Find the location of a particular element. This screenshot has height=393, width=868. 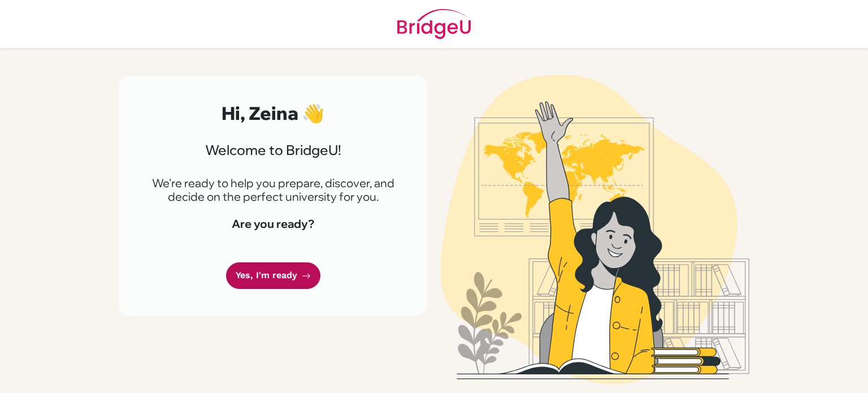

h2: Hi, Zeina 👋 is located at coordinates (273, 113).